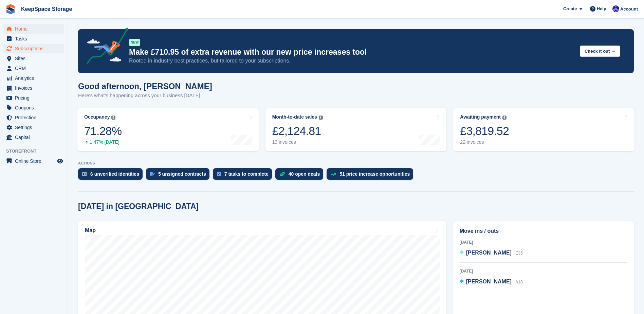 The height and width of the screenshot is (314, 644). I want to click on img: price-adjustments-announcement-icon-8257ccfd72463d97f412b2fc003d46551f7dbcb40ab6d574587a9cd5c0d94..., so click(105, 47).